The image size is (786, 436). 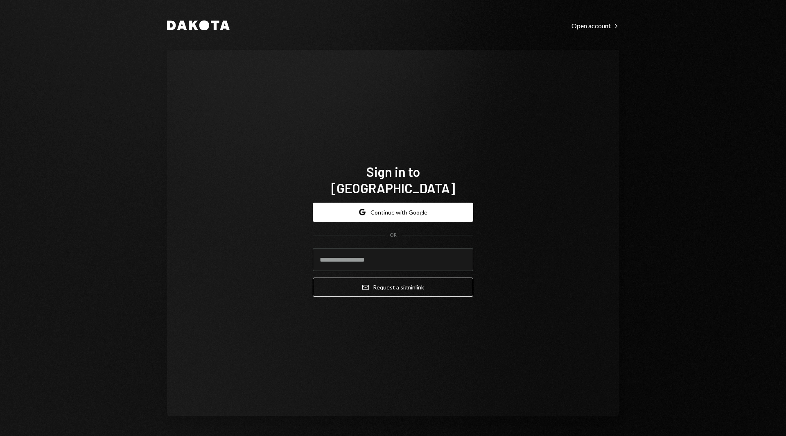 What do you see at coordinates (393, 235) in the screenshot?
I see `div: OR` at bounding box center [393, 235].